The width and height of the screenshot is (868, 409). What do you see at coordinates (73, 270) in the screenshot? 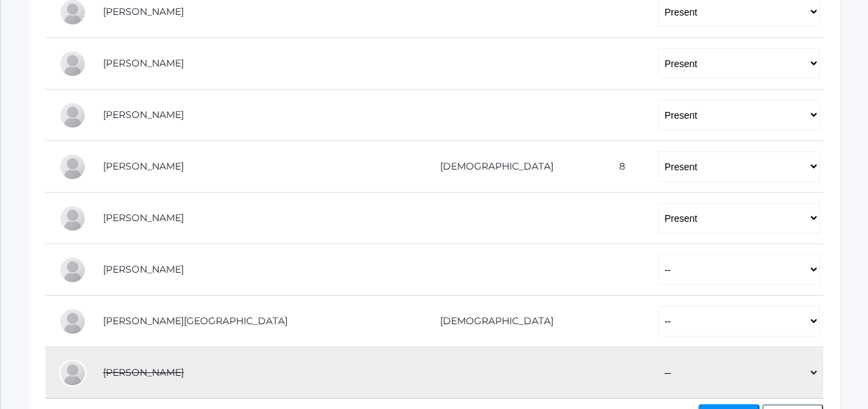
I see `div: Jordyn Paterson` at bounding box center [73, 270].